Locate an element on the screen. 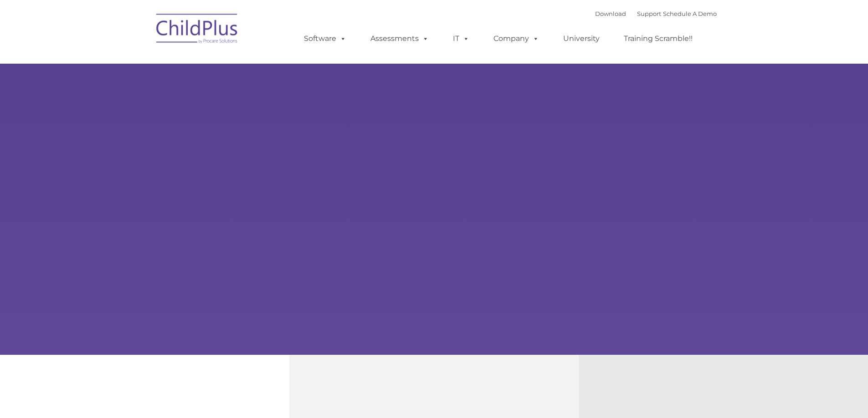 The width and height of the screenshot is (868, 418). a: Software is located at coordinates (325, 39).